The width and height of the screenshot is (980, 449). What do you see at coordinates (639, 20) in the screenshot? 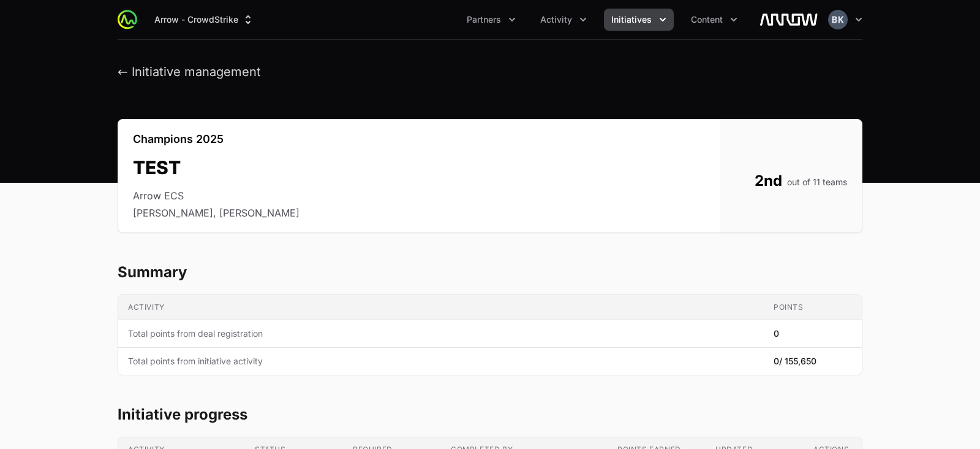
I see `div: Initiatives menu` at bounding box center [639, 20].